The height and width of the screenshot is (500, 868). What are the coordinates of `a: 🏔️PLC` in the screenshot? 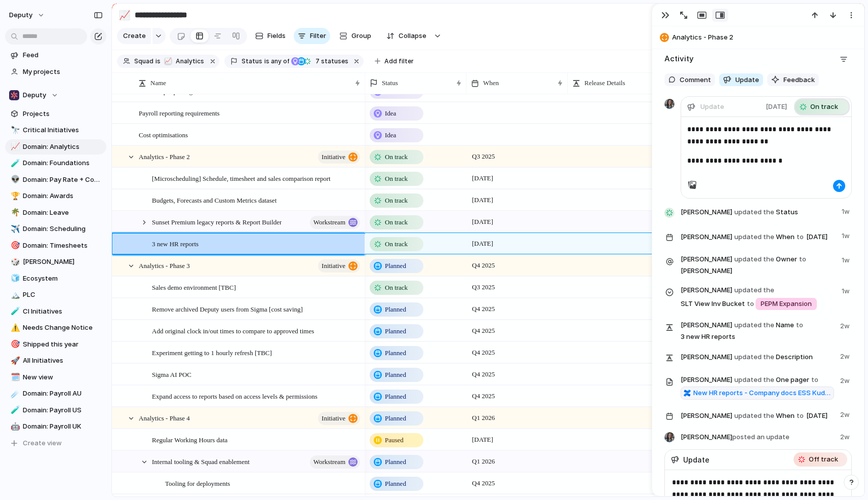 It's located at (56, 295).